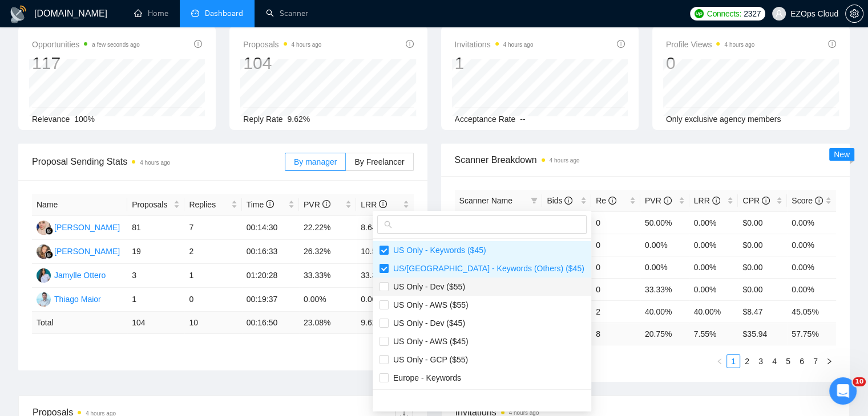 The height and width of the screenshot is (416, 868). What do you see at coordinates (263, 119) in the screenshot?
I see `span: Reply Rate` at bounding box center [263, 119].